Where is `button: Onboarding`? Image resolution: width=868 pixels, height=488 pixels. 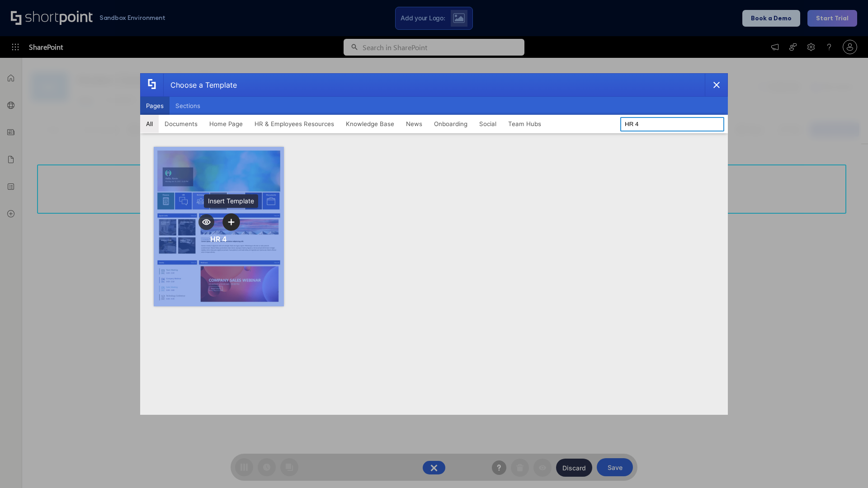 button: Onboarding is located at coordinates (451, 124).